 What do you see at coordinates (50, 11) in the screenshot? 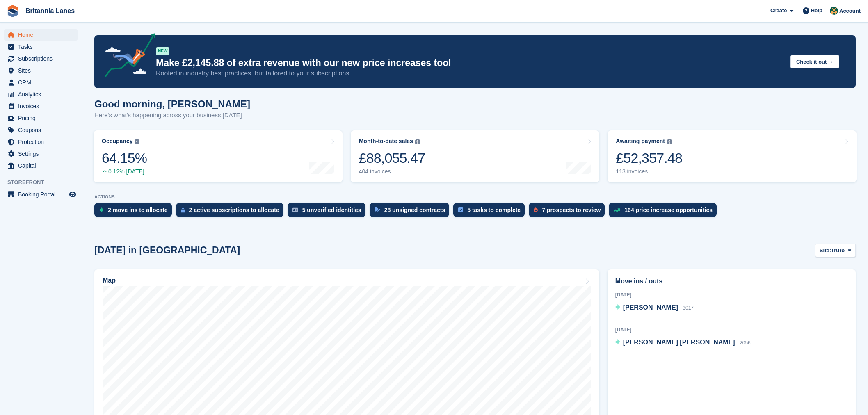
I see `a: Britannia Lanes` at bounding box center [50, 11].